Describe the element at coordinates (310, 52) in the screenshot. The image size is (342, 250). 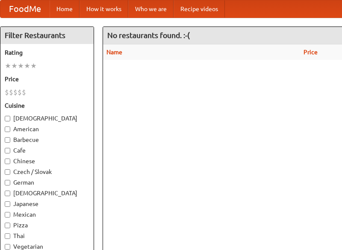
I see `a: Price` at that location.